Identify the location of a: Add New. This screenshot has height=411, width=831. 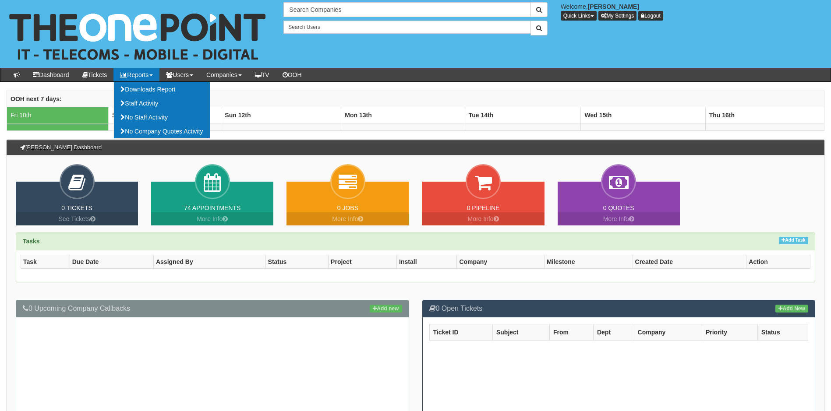
(791, 309).